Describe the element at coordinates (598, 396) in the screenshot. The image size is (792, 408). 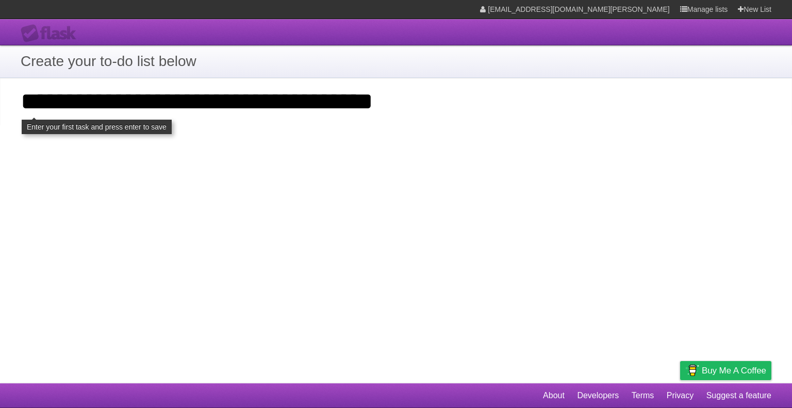
I see `a: Developers` at that location.